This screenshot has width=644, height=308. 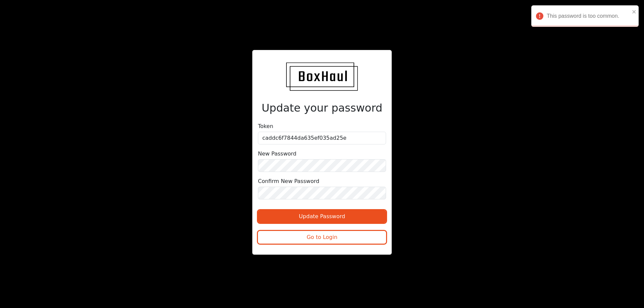 What do you see at coordinates (21, 42) in the screenshot?
I see `img: tab_domain_overview_orange.svg` at bounding box center [21, 42].